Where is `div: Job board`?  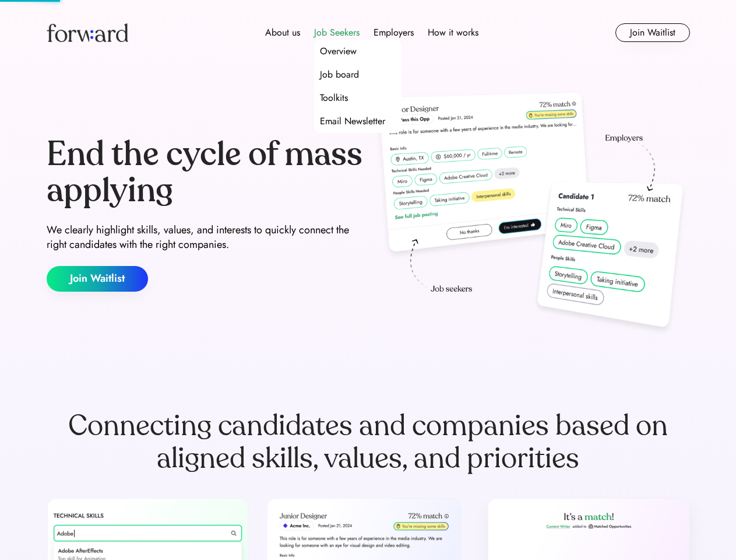 div: Job board is located at coordinates (339, 75).